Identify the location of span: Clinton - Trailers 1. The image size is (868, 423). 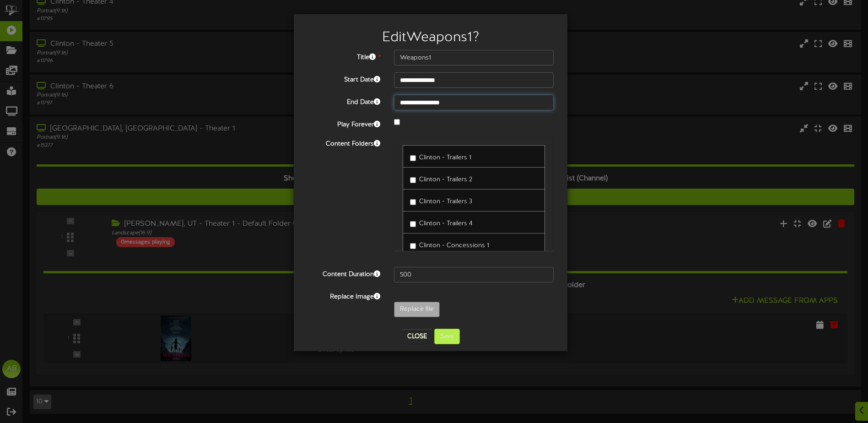
(445, 158).